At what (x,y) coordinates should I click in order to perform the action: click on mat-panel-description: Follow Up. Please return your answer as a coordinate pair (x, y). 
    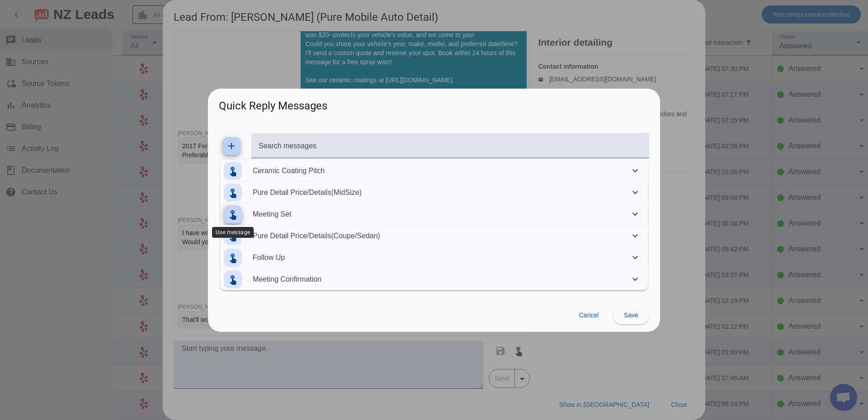
    Looking at the image, I should click on (439, 258).